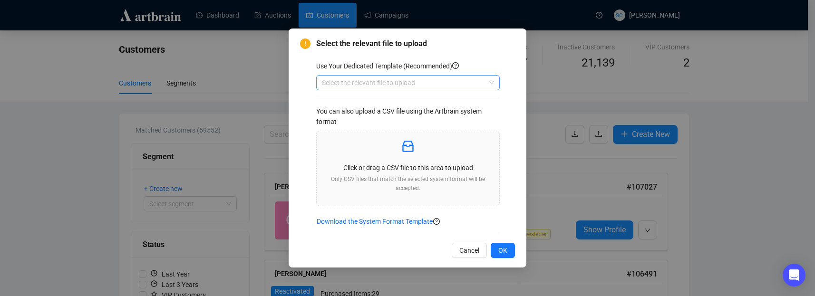  What do you see at coordinates (469, 250) in the screenshot?
I see `span: Cancel` at bounding box center [469, 250].